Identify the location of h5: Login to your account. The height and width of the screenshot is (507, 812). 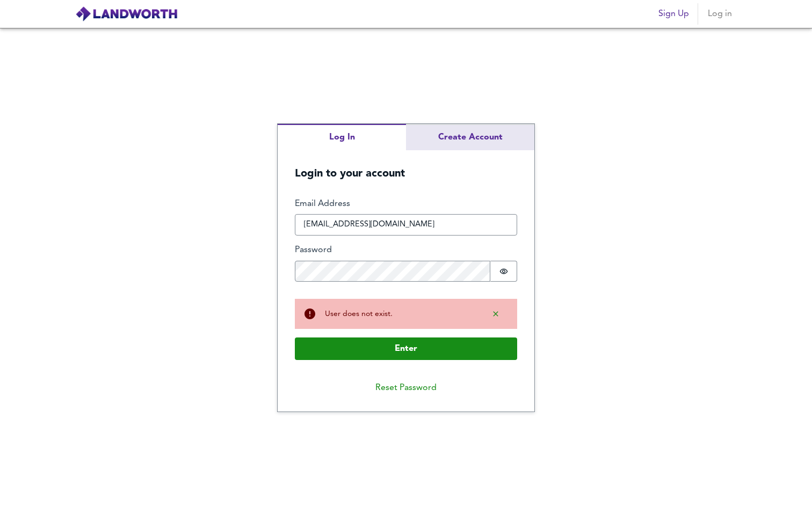
(406, 165).